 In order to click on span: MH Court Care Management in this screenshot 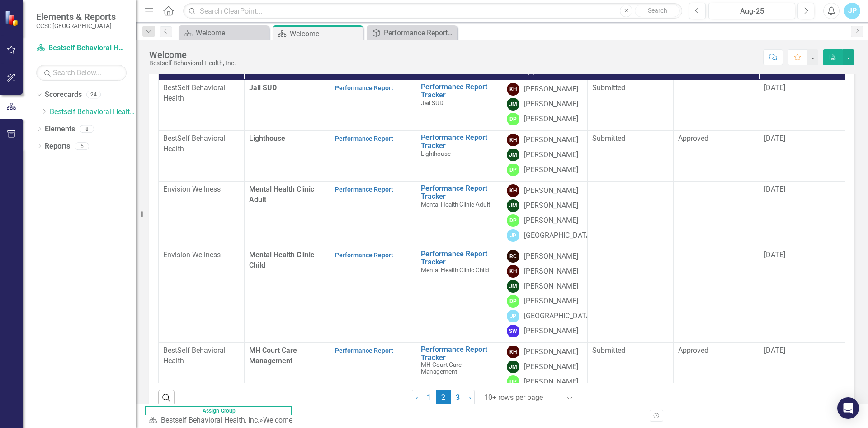, I will do `click(441, 368)`.